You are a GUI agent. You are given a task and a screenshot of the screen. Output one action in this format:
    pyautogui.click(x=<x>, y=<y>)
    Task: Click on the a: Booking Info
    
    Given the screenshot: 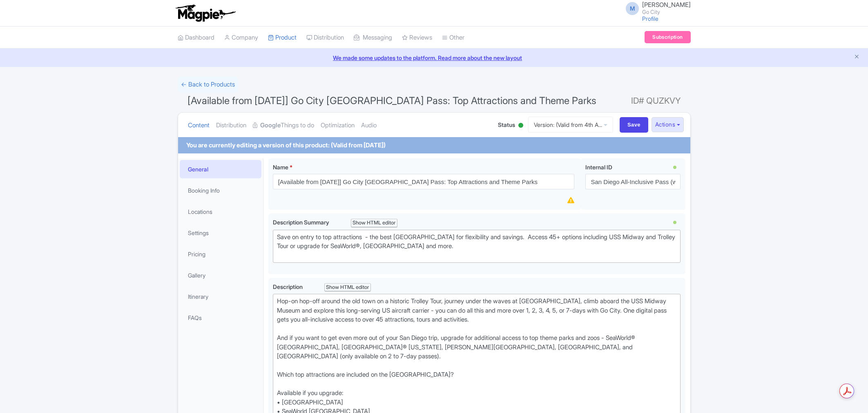 What is the action you would take?
    pyautogui.click(x=220, y=191)
    